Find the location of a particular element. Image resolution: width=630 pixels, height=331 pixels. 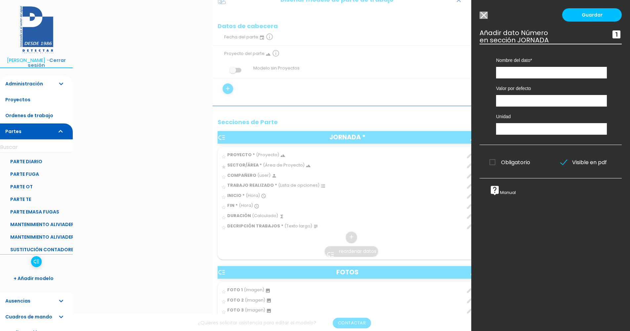

i: looks_one is located at coordinates (617, 34).